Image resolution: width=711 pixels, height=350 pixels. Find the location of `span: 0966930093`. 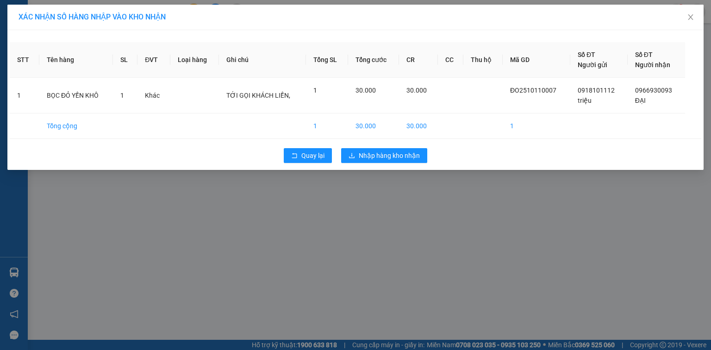

span: 0966930093 is located at coordinates (653, 90).